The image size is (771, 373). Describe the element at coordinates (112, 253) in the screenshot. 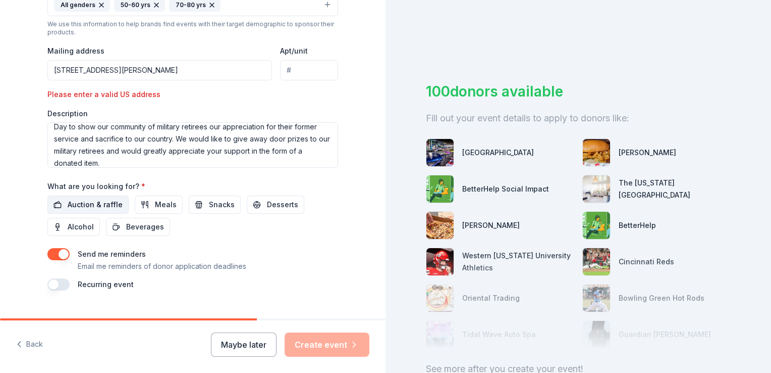

I see `label: Send me reminders` at that location.